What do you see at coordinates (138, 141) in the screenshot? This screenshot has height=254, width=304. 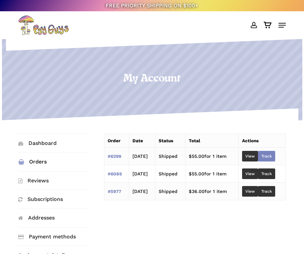 I see `span: Date` at bounding box center [138, 141].